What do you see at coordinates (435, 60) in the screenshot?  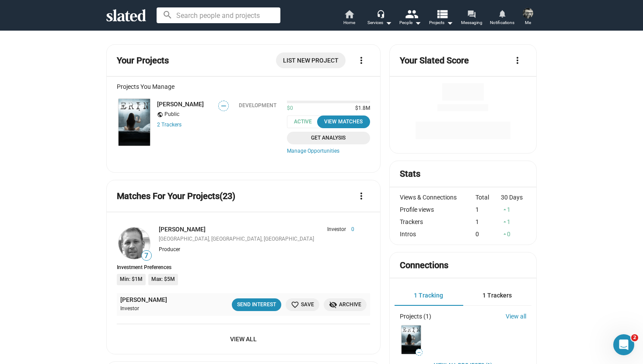 I see `mat-card-title: Your Slated Score` at bounding box center [435, 60].